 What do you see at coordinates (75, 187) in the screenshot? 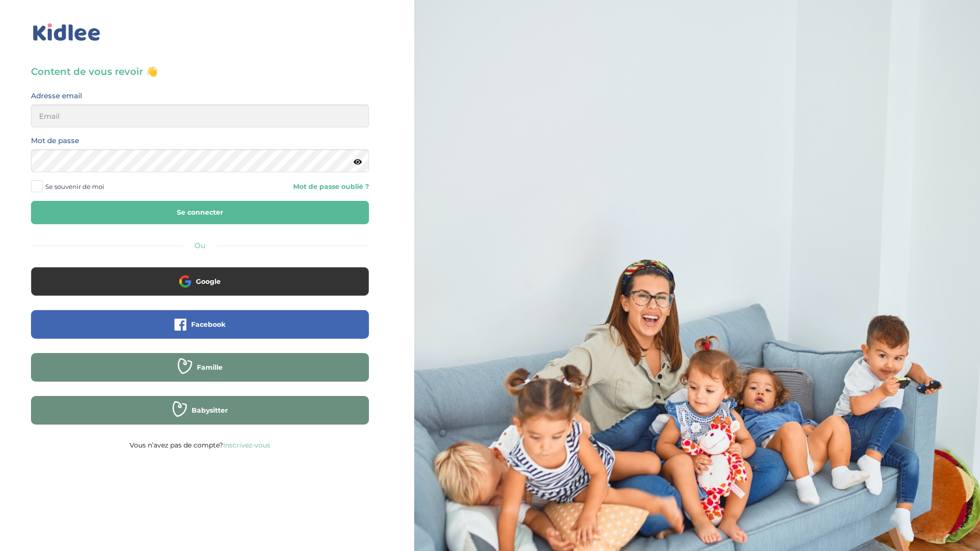
I see `span: Se souvenir de moi` at bounding box center [75, 187].